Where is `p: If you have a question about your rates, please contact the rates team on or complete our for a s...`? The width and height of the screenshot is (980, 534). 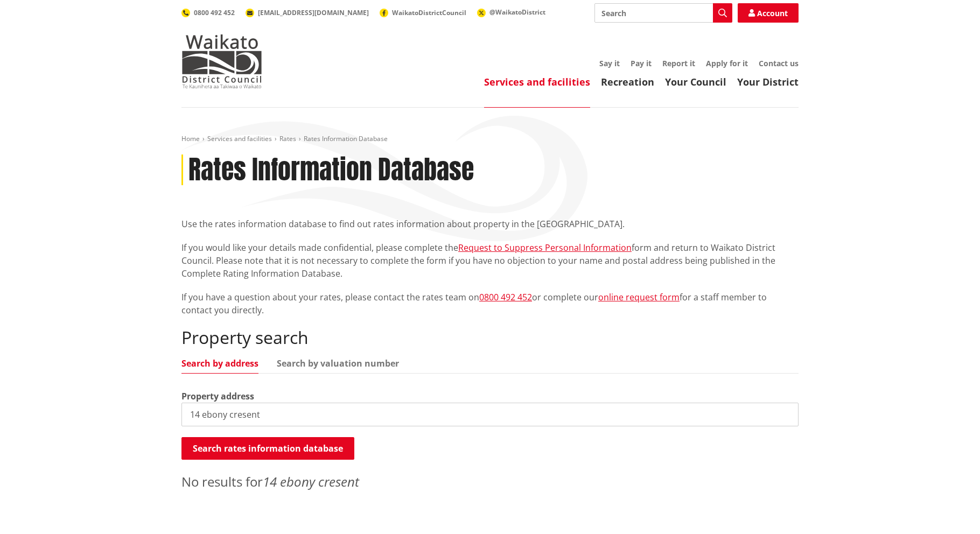 p: If you have a question about your rates, please contact the rates team on or complete our for a s... is located at coordinates (490, 304).